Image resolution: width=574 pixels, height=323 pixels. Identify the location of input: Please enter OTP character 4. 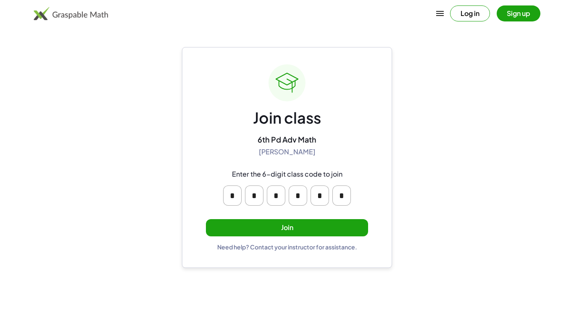
(298, 195).